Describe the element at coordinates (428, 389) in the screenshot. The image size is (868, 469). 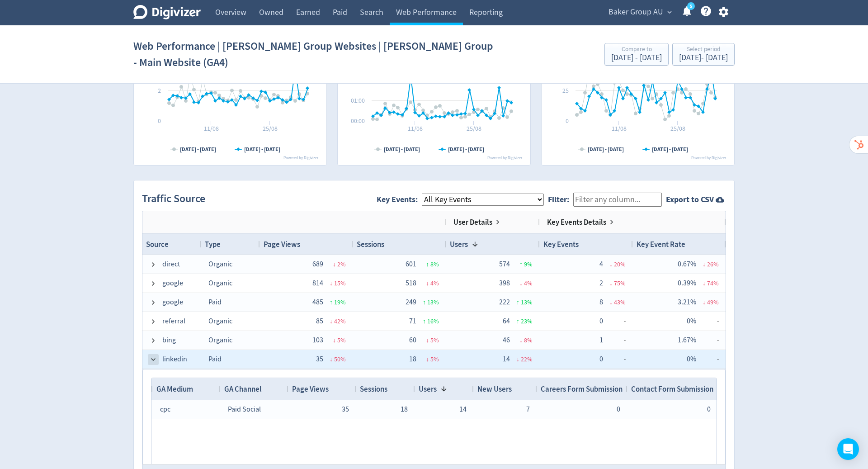
I see `span: Users` at that location.